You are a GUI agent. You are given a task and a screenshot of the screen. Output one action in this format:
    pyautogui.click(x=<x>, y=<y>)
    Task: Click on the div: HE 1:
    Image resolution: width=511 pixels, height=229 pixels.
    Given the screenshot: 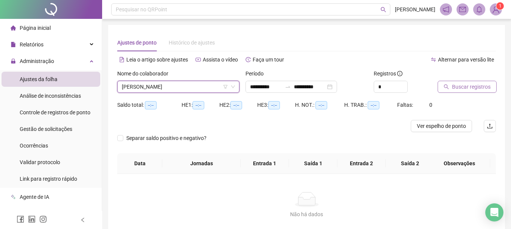 What is the action you would take?
    pyautogui.click(x=200, y=105)
    